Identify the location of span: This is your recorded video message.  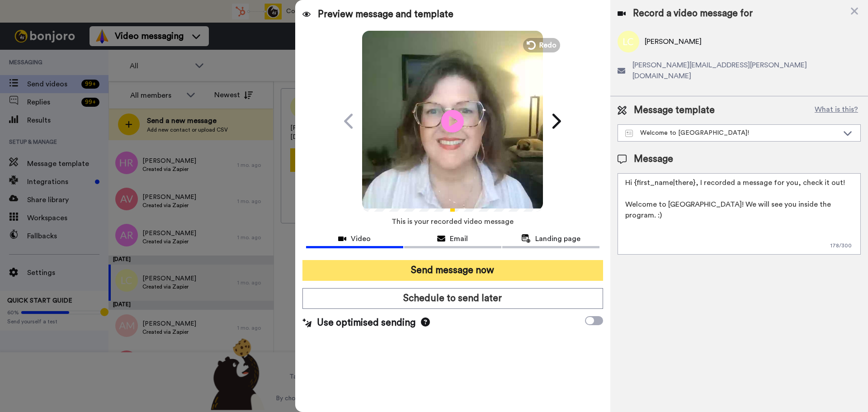
(453, 222).